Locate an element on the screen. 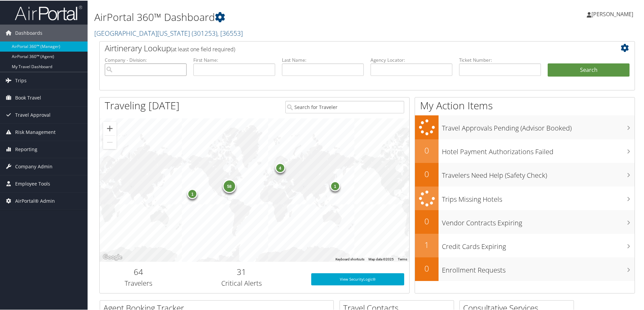  h3: Travel Approvals Pending (Advisor Booked) is located at coordinates (538, 126).